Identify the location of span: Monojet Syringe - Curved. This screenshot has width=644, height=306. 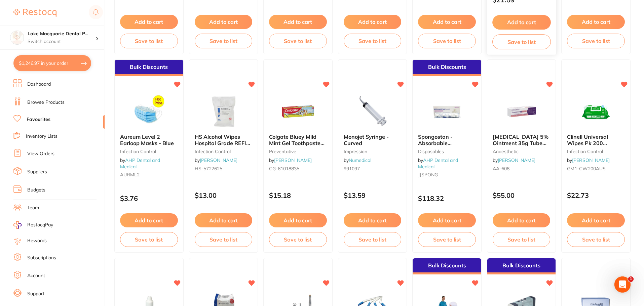
(366, 140).